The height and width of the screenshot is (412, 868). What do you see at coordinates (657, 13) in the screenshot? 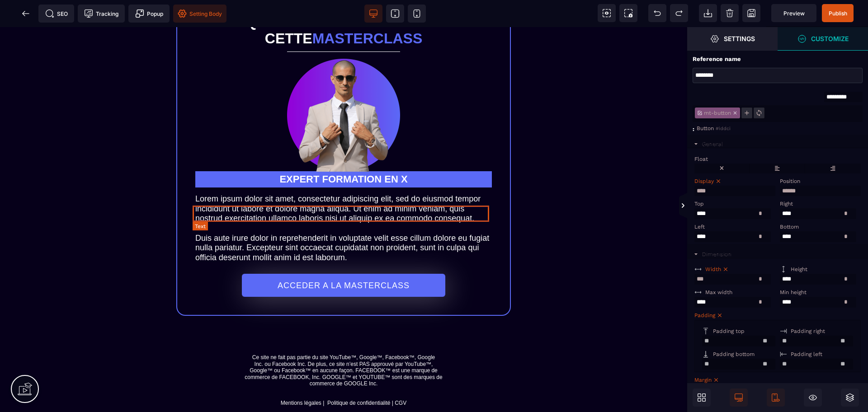
I see `span: Undo` at bounding box center [657, 13].